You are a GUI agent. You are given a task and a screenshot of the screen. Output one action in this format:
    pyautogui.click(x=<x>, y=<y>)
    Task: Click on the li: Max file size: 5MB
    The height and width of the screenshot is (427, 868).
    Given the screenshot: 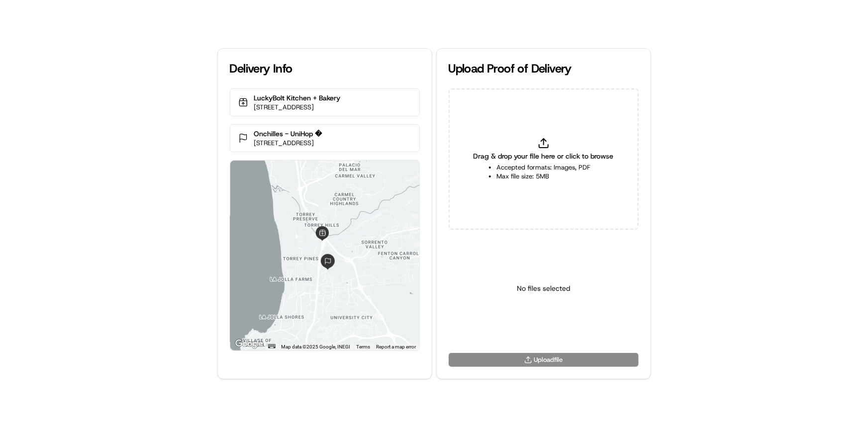 What is the action you would take?
    pyautogui.click(x=543, y=176)
    